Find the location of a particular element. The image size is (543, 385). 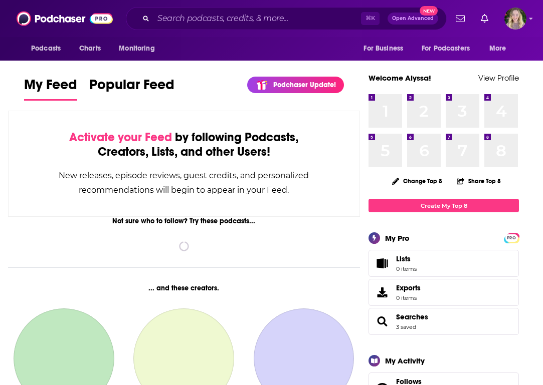

span: Logged in as lauren19365 is located at coordinates (515, 19).